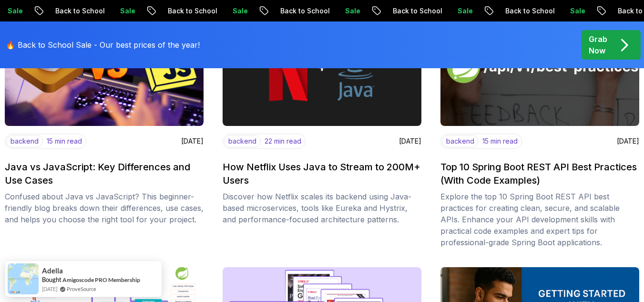 The width and height of the screenshot is (644, 302). I want to click on a: Amigoscode PRO Membership, so click(101, 280).